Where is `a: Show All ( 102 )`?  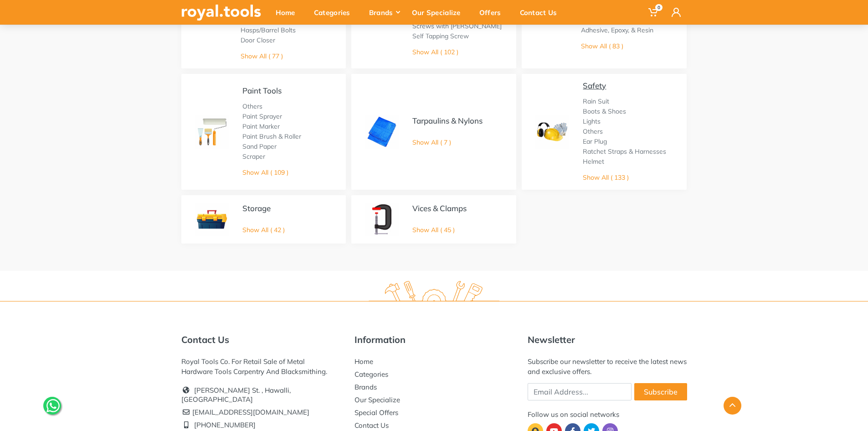 a: Show All ( 102 ) is located at coordinates (435, 52).